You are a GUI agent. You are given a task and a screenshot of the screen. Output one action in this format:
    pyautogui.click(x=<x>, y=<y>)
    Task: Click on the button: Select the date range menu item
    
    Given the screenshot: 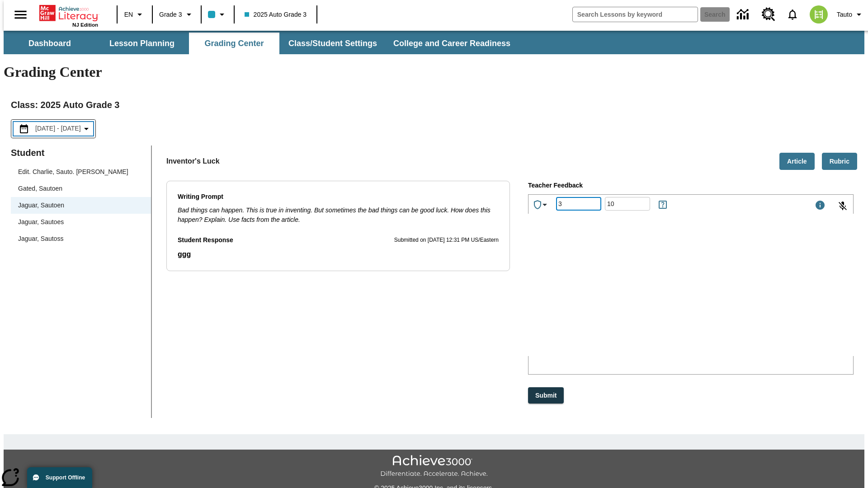 What is the action you would take?
    pyautogui.click(x=53, y=128)
    